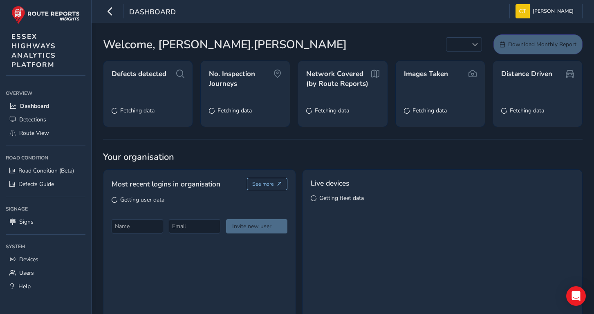 The height and width of the screenshot is (314, 594). I want to click on span: Images Taken, so click(426, 74).